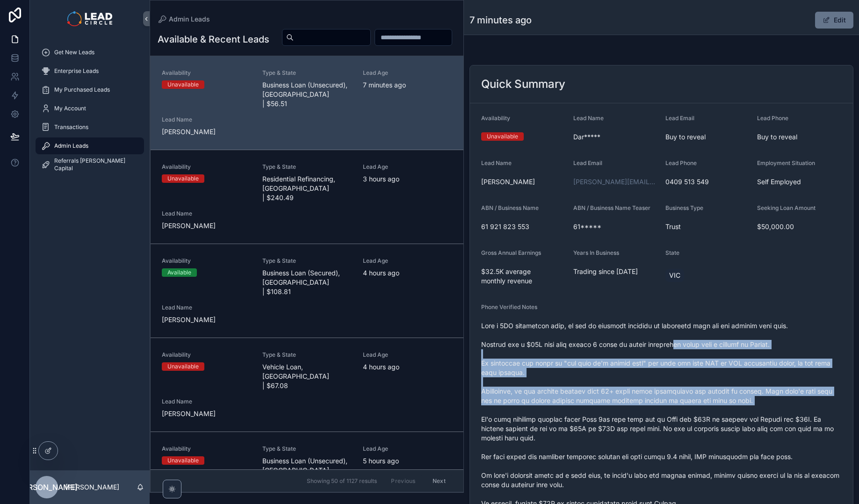 This screenshot has width=859, height=504. Describe the element at coordinates (408, 179) in the screenshot. I see `span: 3 hours ago` at that location.